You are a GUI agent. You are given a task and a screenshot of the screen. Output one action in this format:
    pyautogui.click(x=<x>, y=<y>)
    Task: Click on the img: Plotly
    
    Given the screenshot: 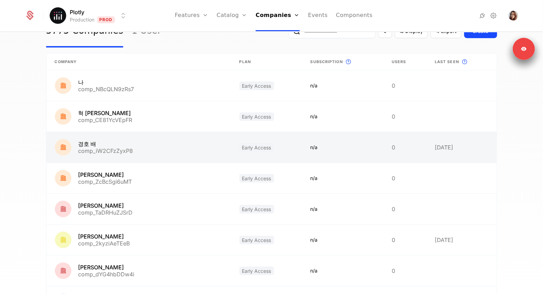 What is the action you would take?
    pyautogui.click(x=58, y=16)
    